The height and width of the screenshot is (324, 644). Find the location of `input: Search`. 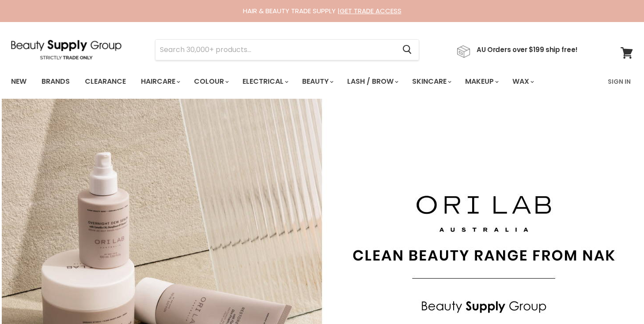

input: Search is located at coordinates (275, 50).